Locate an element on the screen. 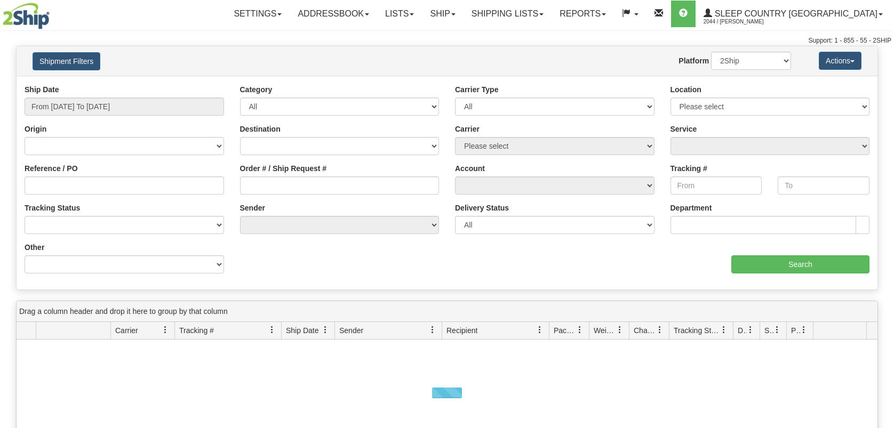  label: Sender is located at coordinates (252, 208).